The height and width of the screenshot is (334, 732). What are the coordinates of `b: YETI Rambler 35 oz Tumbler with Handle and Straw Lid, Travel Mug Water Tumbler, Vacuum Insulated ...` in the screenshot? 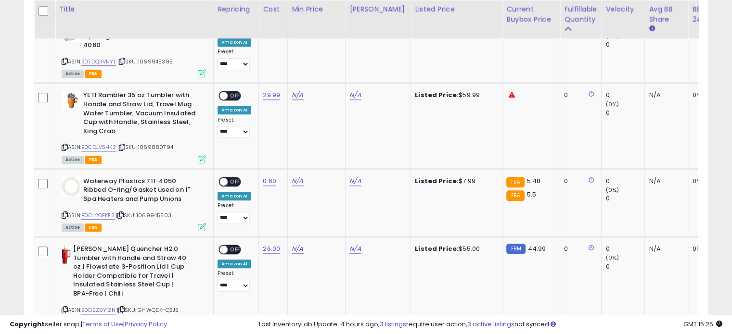 It's located at (141, 114).